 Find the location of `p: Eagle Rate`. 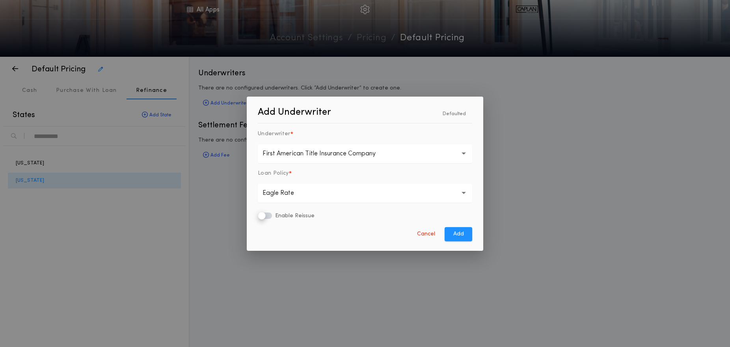

p: Eagle Rate is located at coordinates (285, 193).